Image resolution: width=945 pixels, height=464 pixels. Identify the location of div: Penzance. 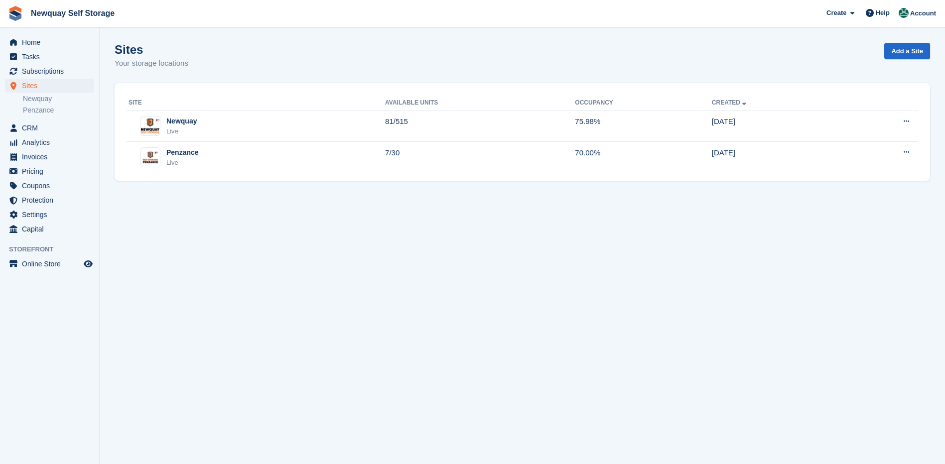
(182, 153).